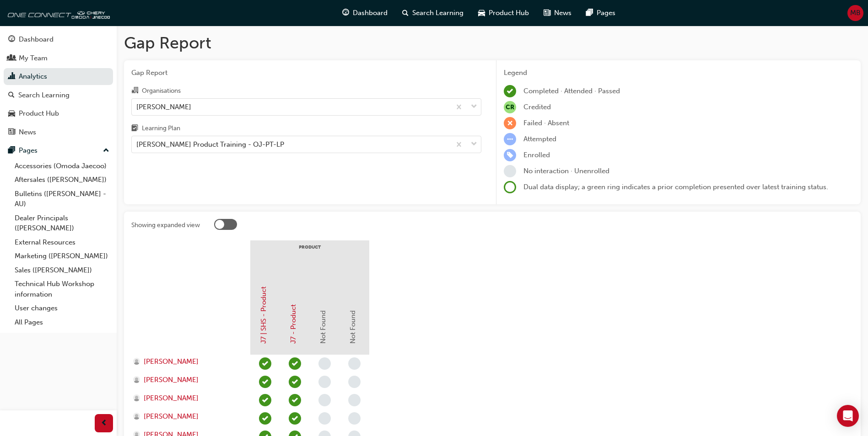  I want to click on a: Product Hub, so click(58, 114).